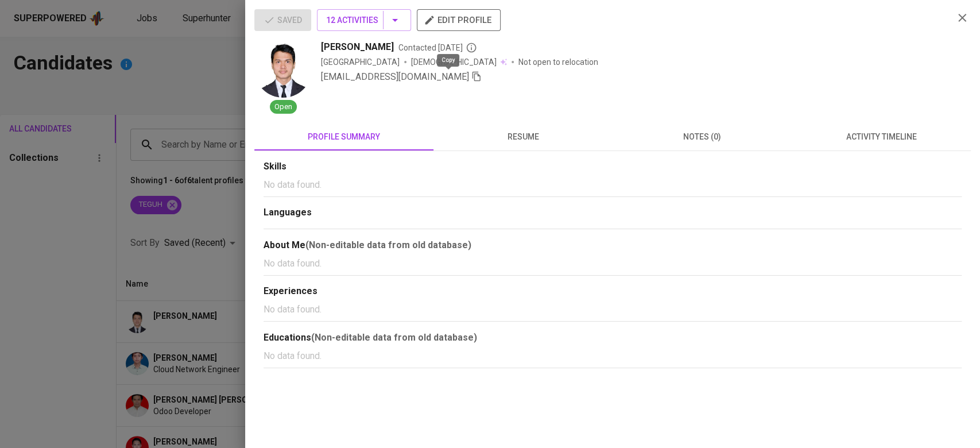 This screenshot has height=448, width=980. I want to click on span: 12 Activities, so click(364, 20).